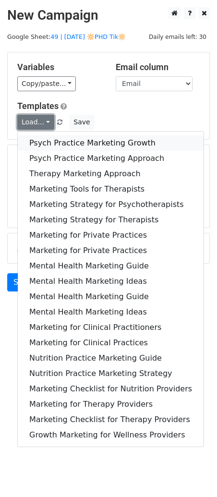 The width and height of the screenshot is (217, 497). I want to click on a: Nutrition Practice Marketing Strategy, so click(111, 374).